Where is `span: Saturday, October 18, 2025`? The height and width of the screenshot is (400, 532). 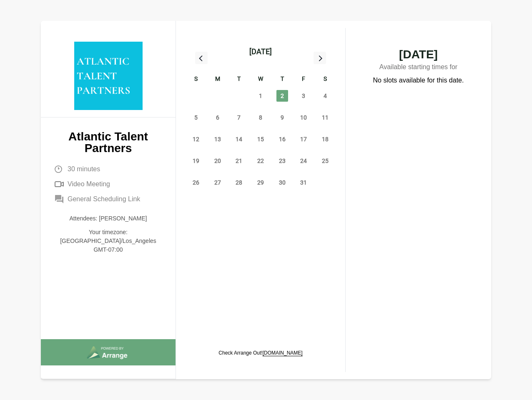
span: Saturday, October 18, 2025 is located at coordinates (325, 139).